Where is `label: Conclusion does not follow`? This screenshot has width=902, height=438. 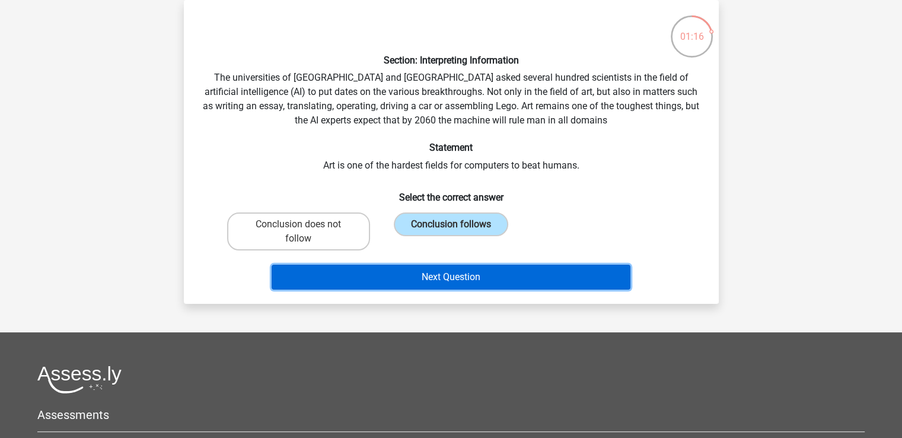
label: Conclusion does not follow is located at coordinates (298, 231).